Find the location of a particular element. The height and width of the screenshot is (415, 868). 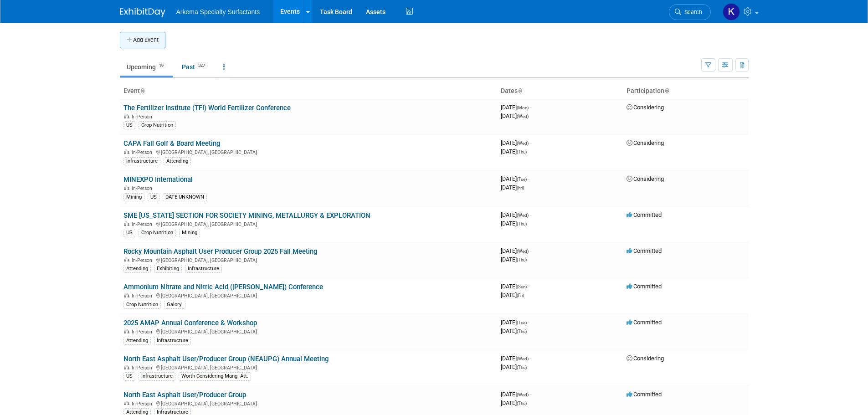

span: 19 is located at coordinates (161, 66).